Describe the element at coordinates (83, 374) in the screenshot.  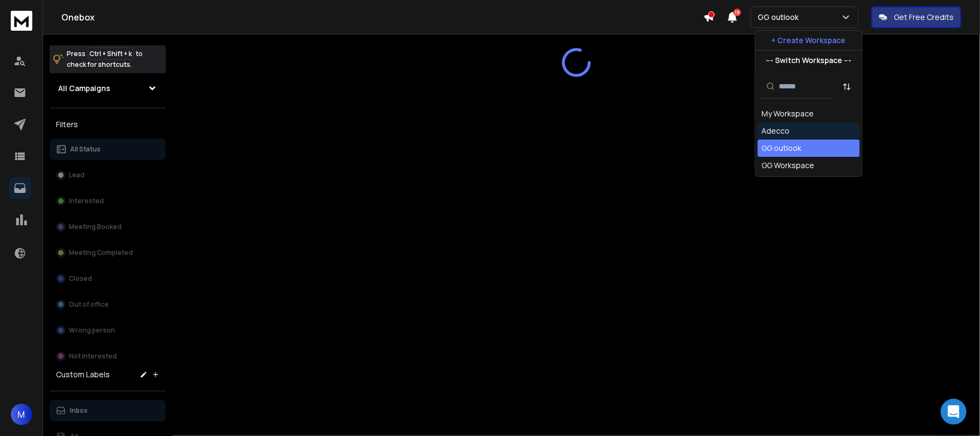
I see `h3: Custom Labels` at that location.